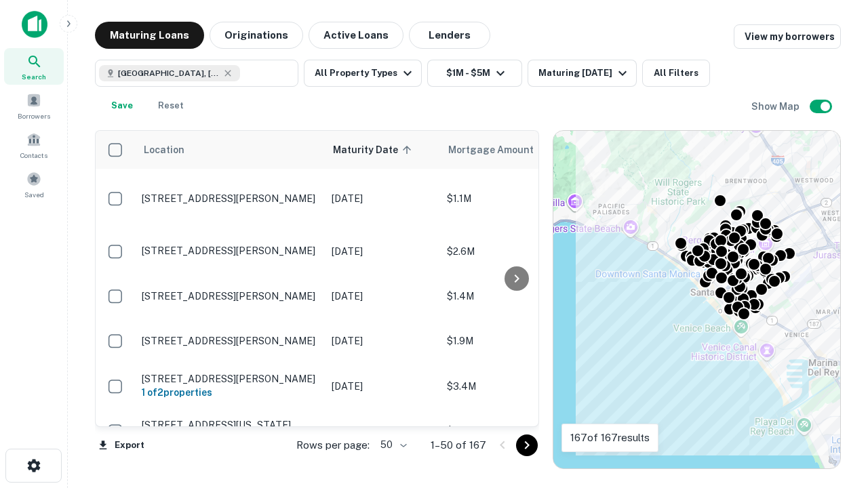  I want to click on p: $1.9M, so click(515, 341).